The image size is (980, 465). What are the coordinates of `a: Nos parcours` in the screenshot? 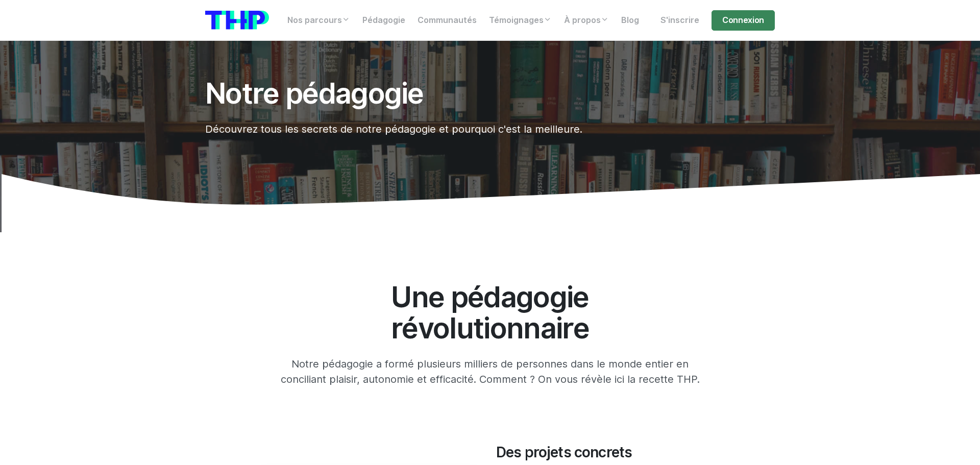 It's located at (318, 20).